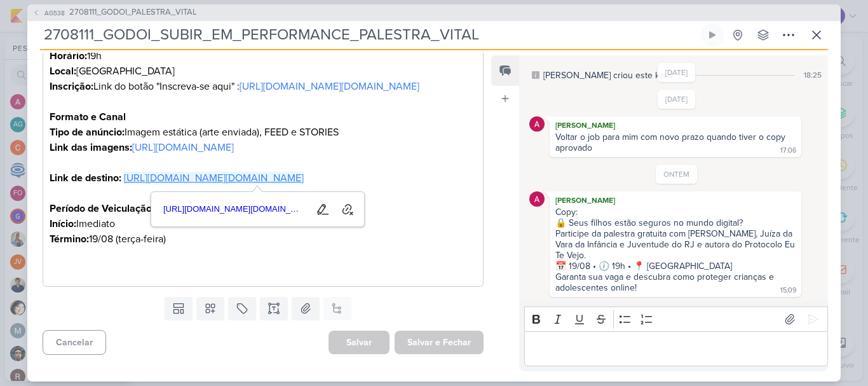 This screenshot has height=386, width=868. What do you see at coordinates (263, 86) in the screenshot?
I see `p: Link do botão "Inscreva-se aqui" :` at bounding box center [263, 86].